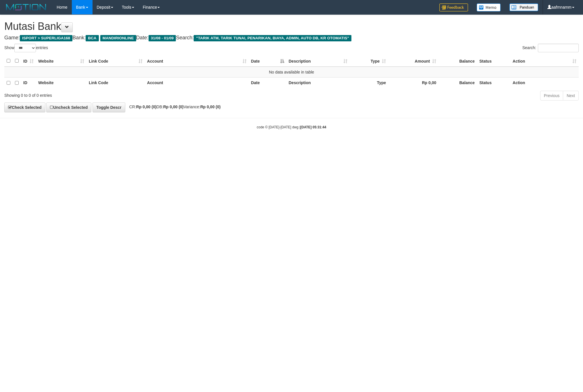  I want to click on th: Link Code: activate to sort column ascending, so click(116, 61).